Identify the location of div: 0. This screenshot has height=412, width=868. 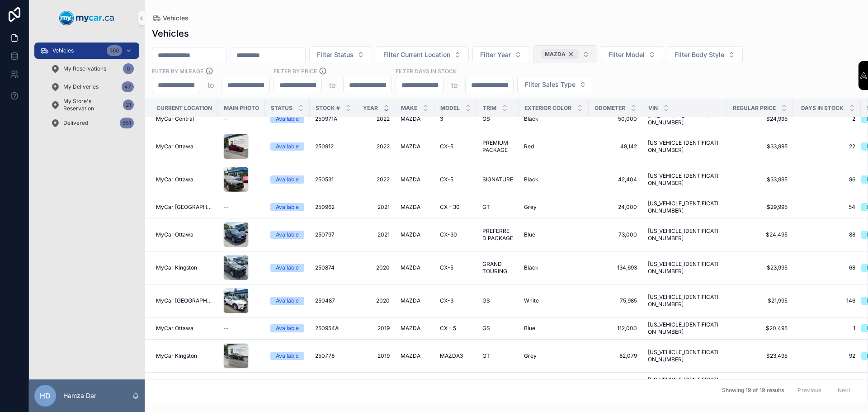
(128, 69).